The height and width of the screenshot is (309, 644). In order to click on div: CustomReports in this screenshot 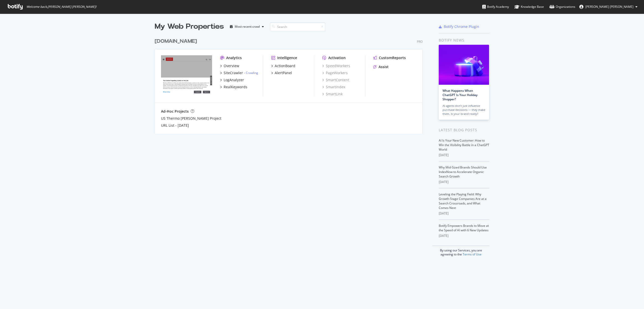, I will do `click(392, 58)`.